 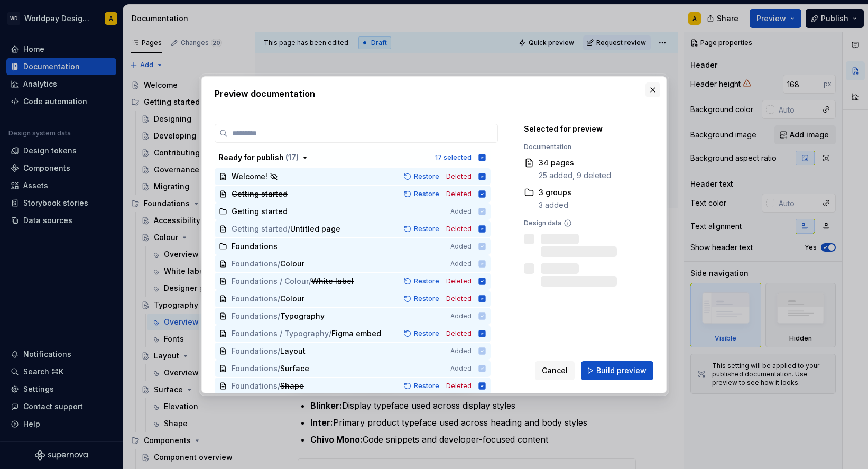 What do you see at coordinates (332, 281) in the screenshot?
I see `span: White label` at bounding box center [332, 281].